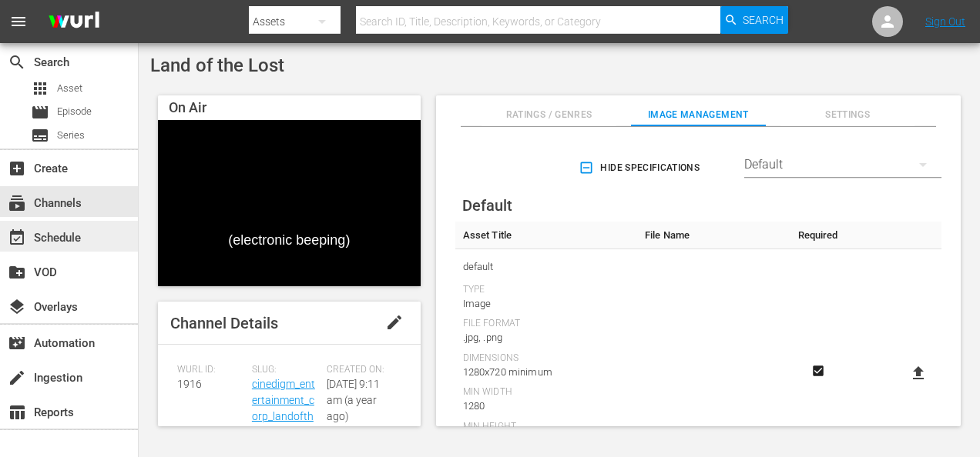 This screenshot has height=457, width=980. I want to click on div: Type, so click(547, 290).